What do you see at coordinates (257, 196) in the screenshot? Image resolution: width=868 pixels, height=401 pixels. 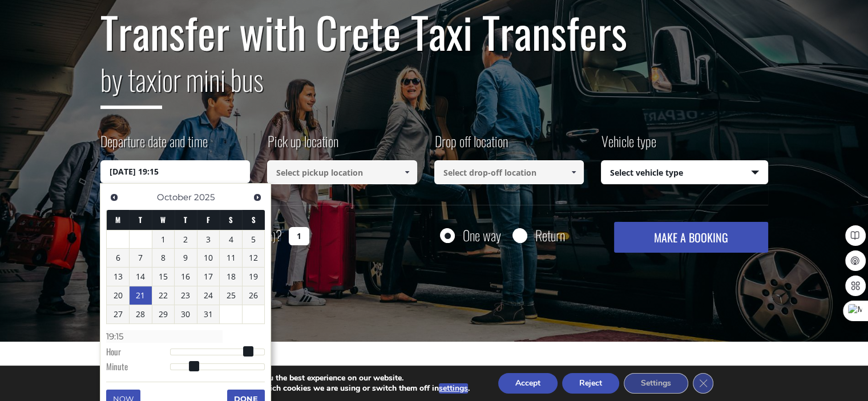 I see `a: Next` at bounding box center [257, 196].